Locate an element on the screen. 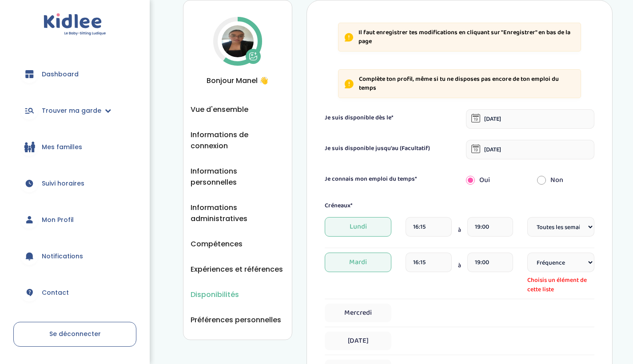  span: Suivi horaires is located at coordinates (63, 183).